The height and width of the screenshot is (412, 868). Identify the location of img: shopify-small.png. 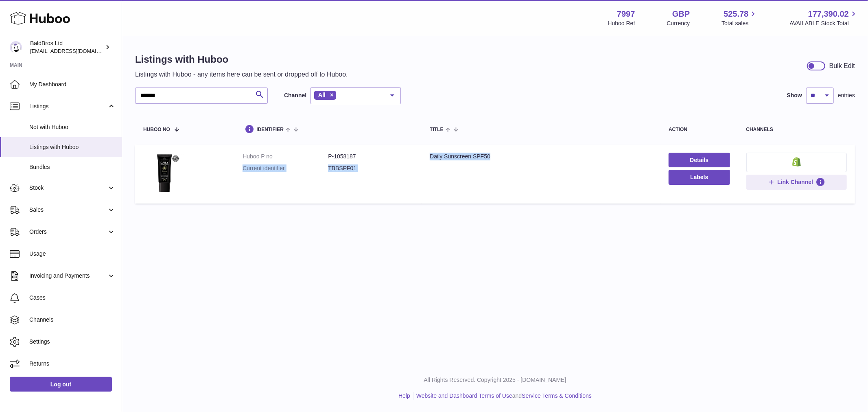
(796, 161).